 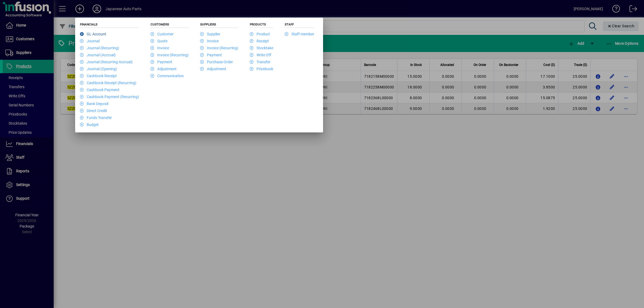 I want to click on a: Communication, so click(x=167, y=76).